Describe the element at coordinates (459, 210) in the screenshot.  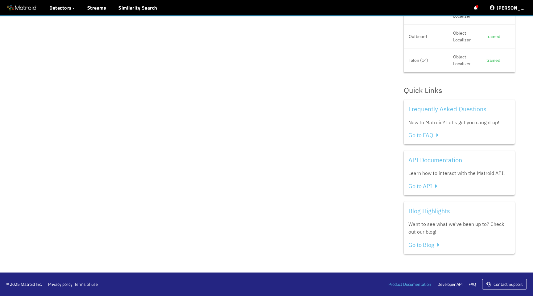
I see `div: Blog Highlights` at that location.